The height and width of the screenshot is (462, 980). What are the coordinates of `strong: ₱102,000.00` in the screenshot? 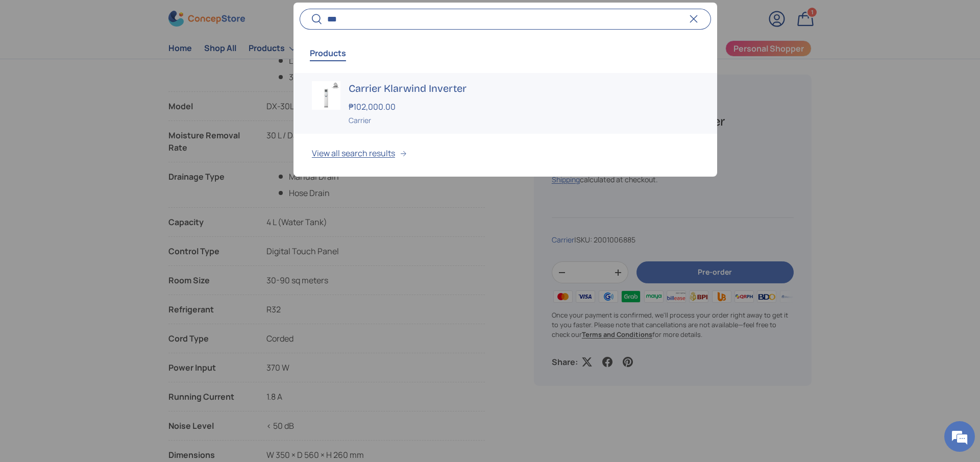 It's located at (373, 107).